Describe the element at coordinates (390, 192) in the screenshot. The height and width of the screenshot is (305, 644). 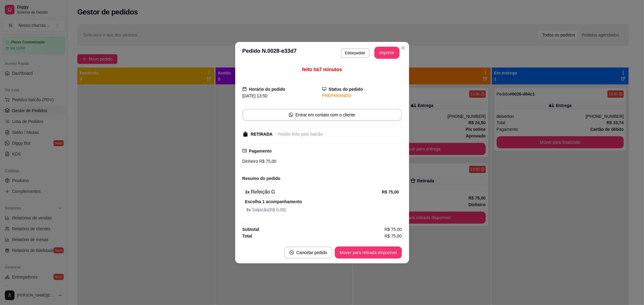
I see `strong: R$ 75,00` at that location.